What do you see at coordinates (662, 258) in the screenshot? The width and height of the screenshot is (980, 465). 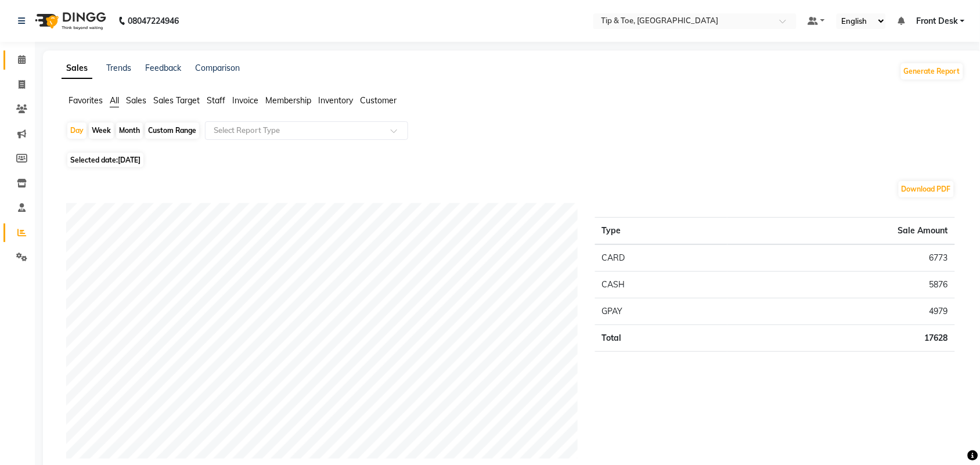 I see `td: CARD` at bounding box center [662, 258].